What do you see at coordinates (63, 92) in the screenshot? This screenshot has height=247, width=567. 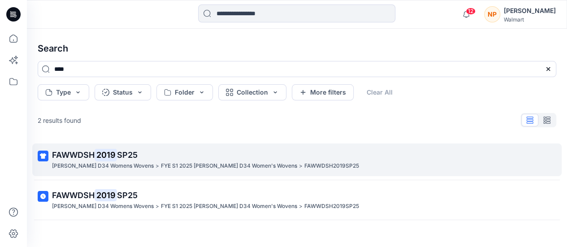 I see `button: Type` at bounding box center [63, 92].